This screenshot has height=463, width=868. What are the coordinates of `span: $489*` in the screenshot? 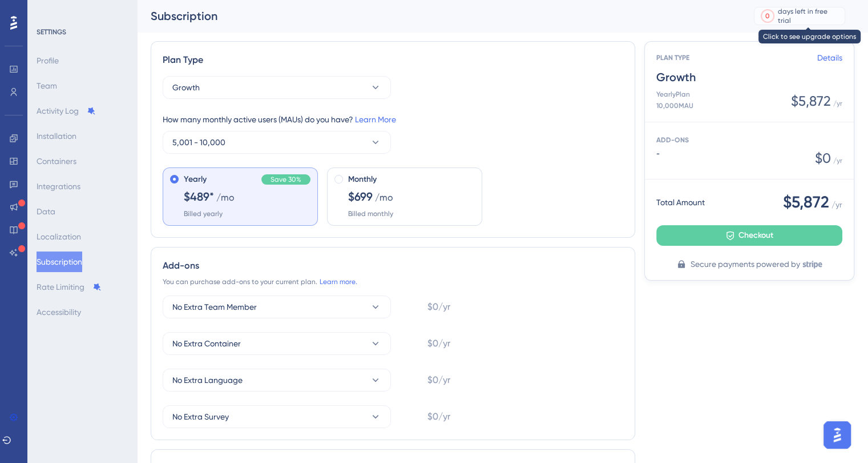 It's located at (199, 197).